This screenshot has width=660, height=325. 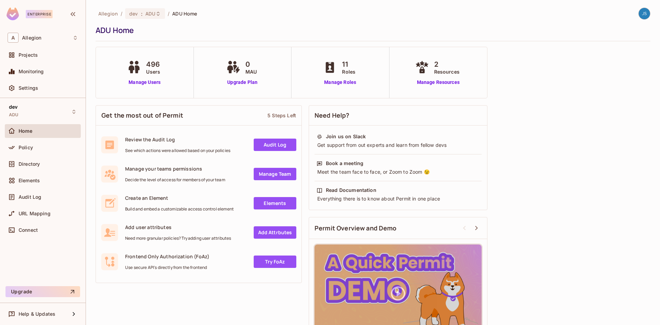 What do you see at coordinates (25, 131) in the screenshot?
I see `span: Home` at bounding box center [25, 131].